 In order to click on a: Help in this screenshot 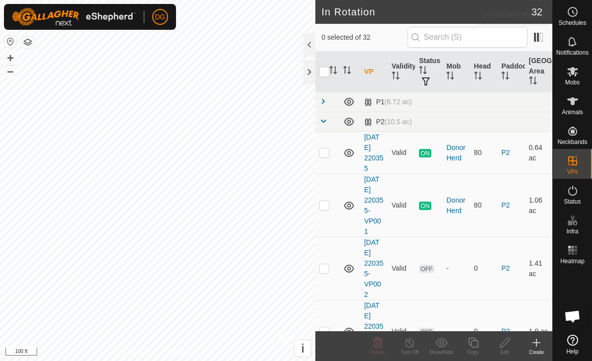, I will do `click(572, 344)`.